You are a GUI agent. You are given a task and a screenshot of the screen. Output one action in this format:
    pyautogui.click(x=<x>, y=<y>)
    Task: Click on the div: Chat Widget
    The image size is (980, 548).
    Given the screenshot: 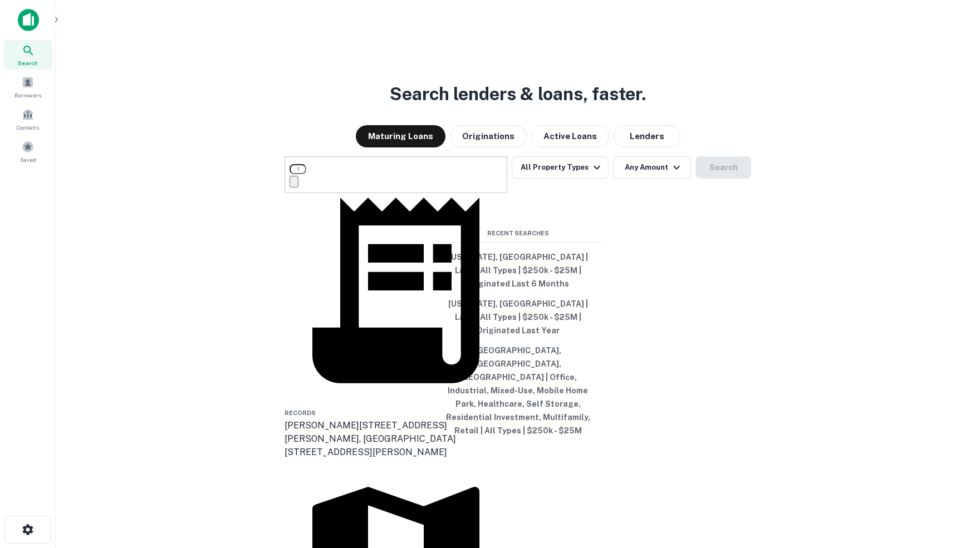 What is the action you would take?
    pyautogui.click(x=952, y=486)
    